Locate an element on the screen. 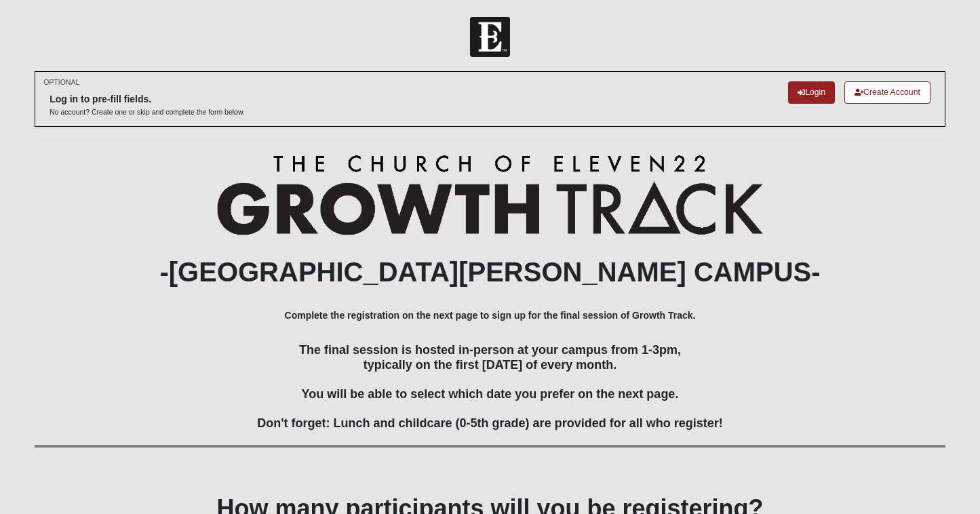 The width and height of the screenshot is (980, 514). h6: Log in to pre-fill fields. is located at coordinates (147, 99).